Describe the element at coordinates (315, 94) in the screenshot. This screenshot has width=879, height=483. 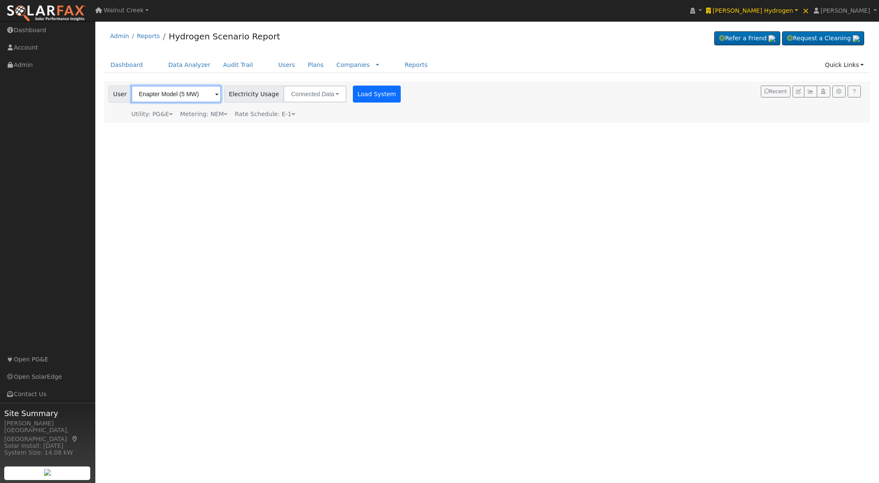
I see `button: Connected Data` at that location.